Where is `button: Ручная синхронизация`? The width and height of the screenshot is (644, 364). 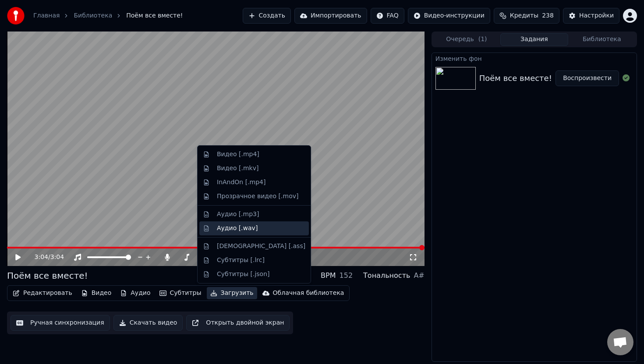
button: Ручная синхронизация is located at coordinates (60, 323).